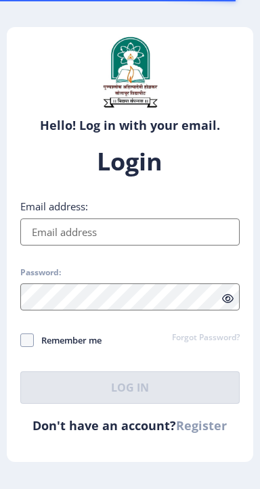  Describe the element at coordinates (54, 206) in the screenshot. I see `label: Email address:` at that location.